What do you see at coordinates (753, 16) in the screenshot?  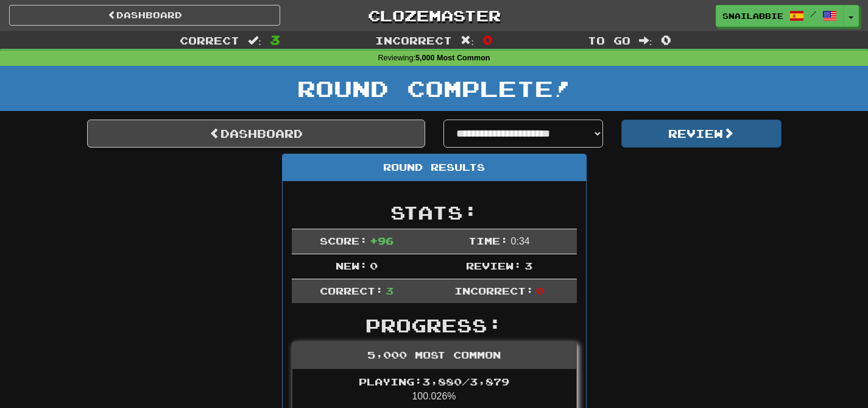 I see `span: Snailabbie` at bounding box center [753, 16].